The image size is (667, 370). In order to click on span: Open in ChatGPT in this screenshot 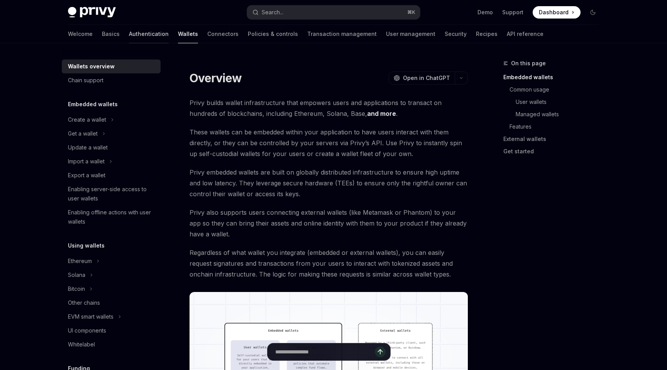, I will do `click(427, 78)`.